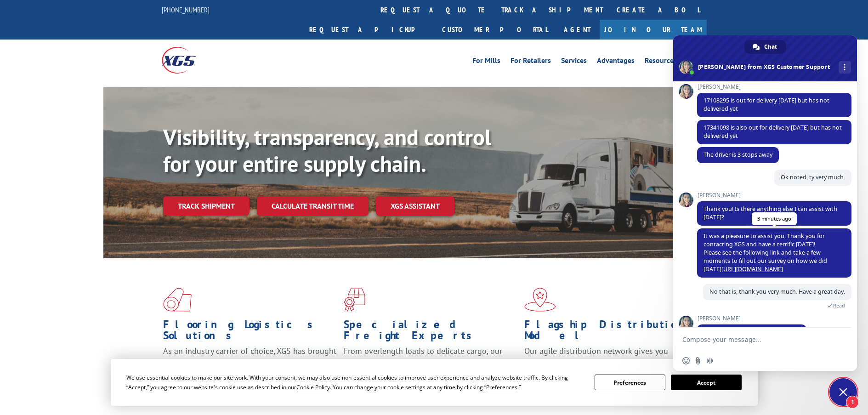  What do you see at coordinates (495, 30) in the screenshot?
I see `a: Customer Portal` at bounding box center [495, 30].